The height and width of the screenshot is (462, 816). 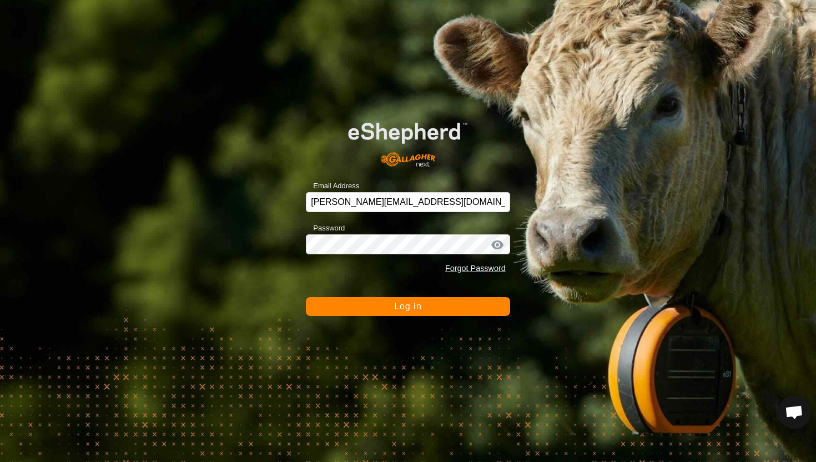 I want to click on label: Password, so click(x=325, y=228).